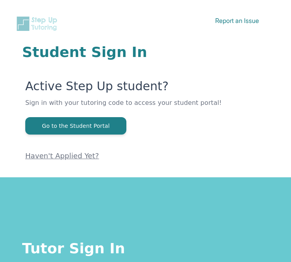  Describe the element at coordinates (38, 24) in the screenshot. I see `img: Step Up Tutoring horizontal logo` at that location.